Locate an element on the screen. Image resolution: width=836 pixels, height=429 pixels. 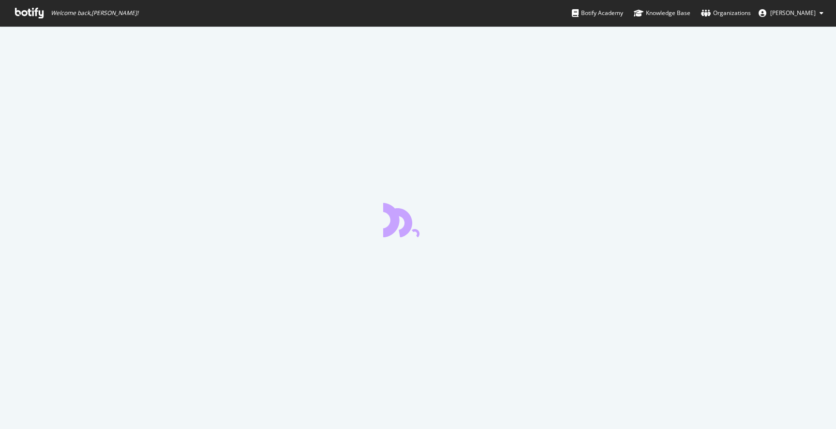
div: Botify Academy is located at coordinates (597, 13).